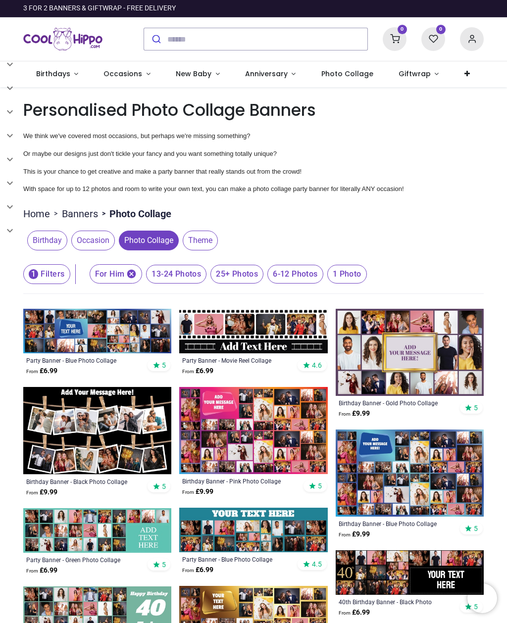 This screenshot has width=507, height=623. What do you see at coordinates (239, 481) in the screenshot?
I see `div: Birthday Banner - Pink Photo Collage` at bounding box center [239, 481].